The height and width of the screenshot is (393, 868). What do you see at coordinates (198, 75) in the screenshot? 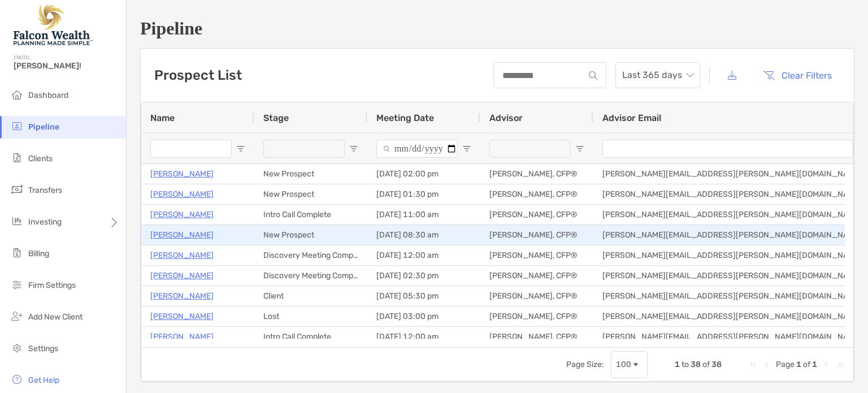
I see `h3: Prospect List` at bounding box center [198, 75].